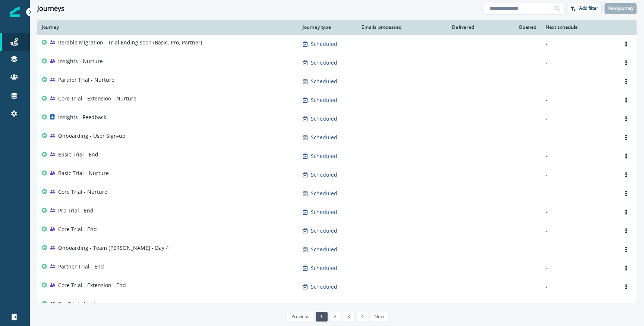  I want to click on p: New journey, so click(621, 8).